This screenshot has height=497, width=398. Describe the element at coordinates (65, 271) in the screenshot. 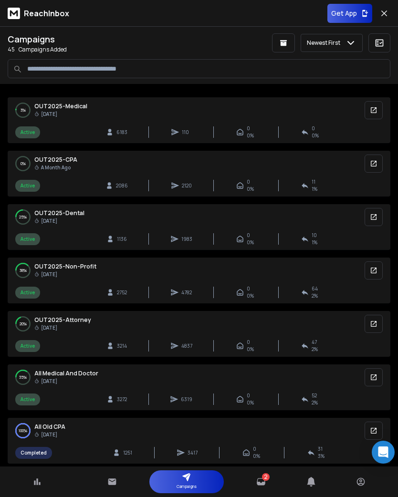

I see `span: OUT2025-Non-Profit` at that location.